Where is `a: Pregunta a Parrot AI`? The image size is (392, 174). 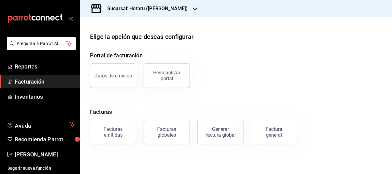
a: Pregunta a Parrot AI is located at coordinates (40, 48).